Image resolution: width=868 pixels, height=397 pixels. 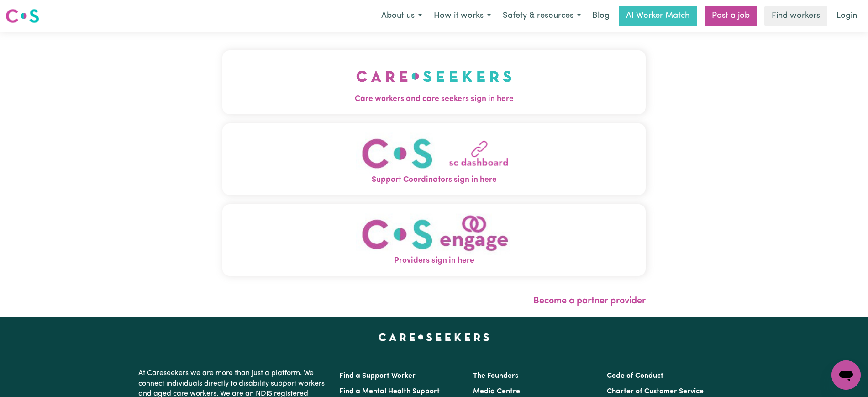 I want to click on a: Blog, so click(x=601, y=16).